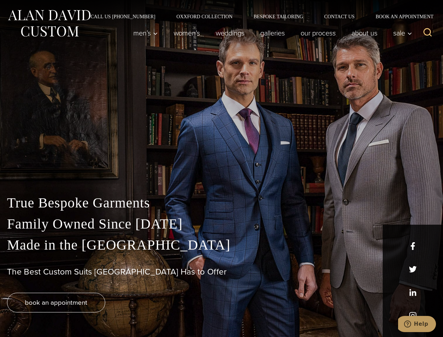 The image size is (443, 337). I want to click on a: Bespoke Tailoring, so click(278, 16).